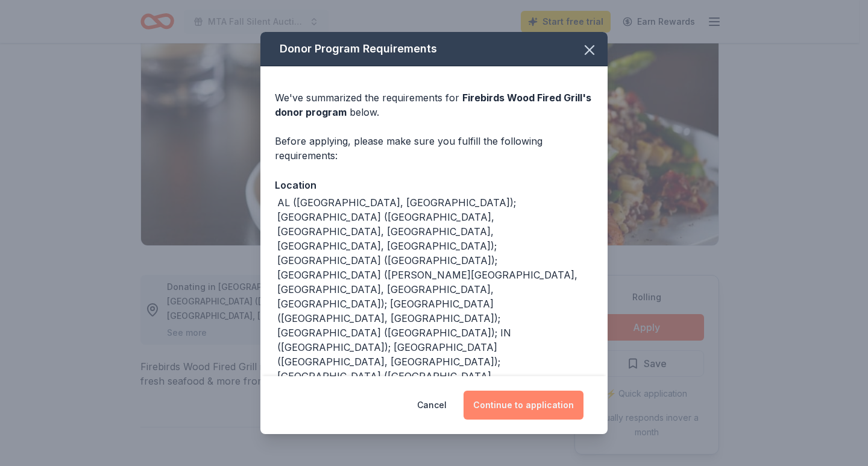  Describe the element at coordinates (432, 405) in the screenshot. I see `button: Cancel` at that location.